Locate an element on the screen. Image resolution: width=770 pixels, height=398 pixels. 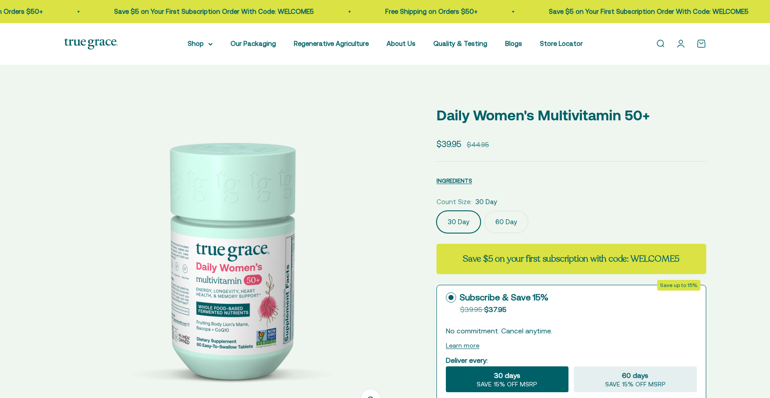
span: 30 Day is located at coordinates (486, 202).